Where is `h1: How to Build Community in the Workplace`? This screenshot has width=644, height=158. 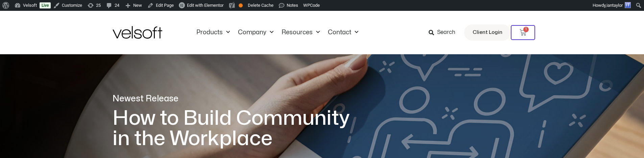 h1: How to Build Community in the Workplace is located at coordinates (236, 129).